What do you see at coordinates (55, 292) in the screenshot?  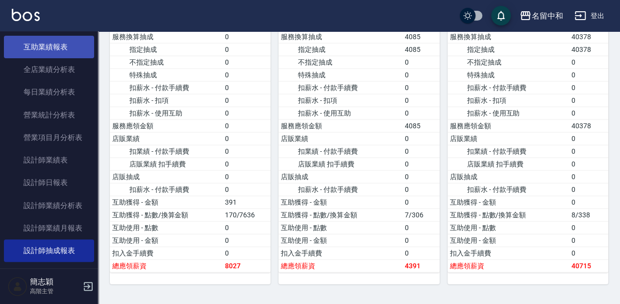 I see `p: 高階主管` at bounding box center [55, 292].